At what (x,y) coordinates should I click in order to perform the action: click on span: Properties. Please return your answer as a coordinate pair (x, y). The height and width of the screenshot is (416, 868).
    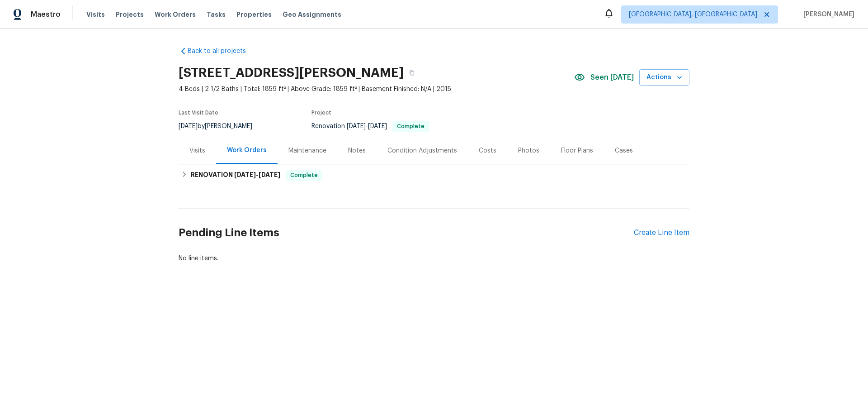
    Looking at the image, I should click on (254, 14).